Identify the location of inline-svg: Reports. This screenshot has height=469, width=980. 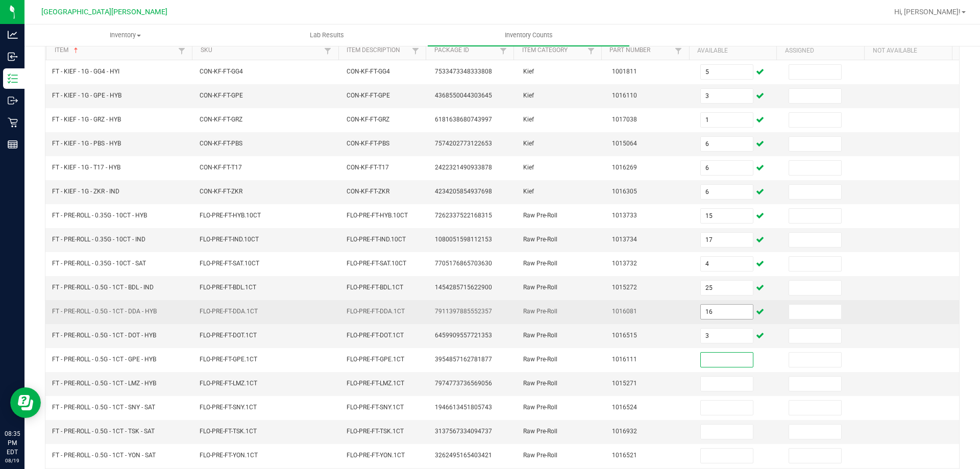
(13, 145).